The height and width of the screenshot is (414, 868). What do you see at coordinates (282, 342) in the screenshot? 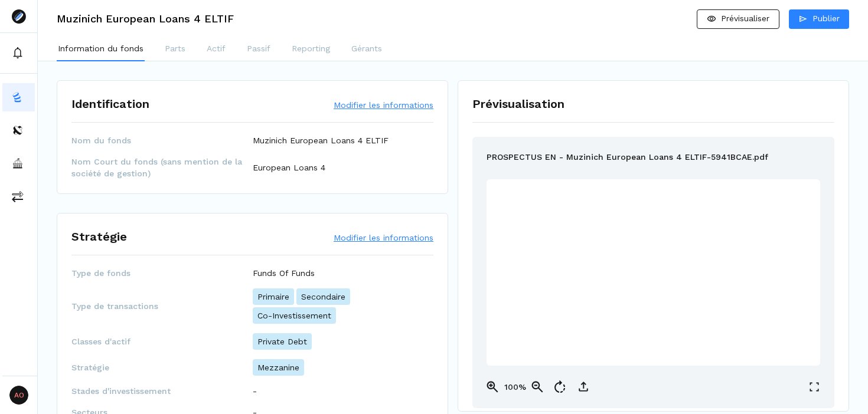
I see `p: Private Debt` at bounding box center [282, 342].